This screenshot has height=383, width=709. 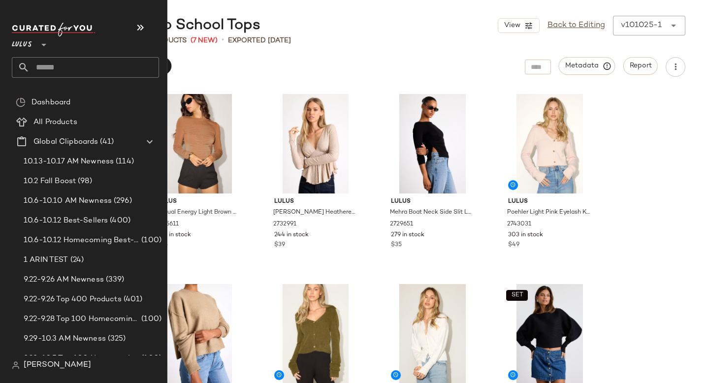 What do you see at coordinates (114, 280) in the screenshot?
I see `span: (339)` at bounding box center [114, 280].